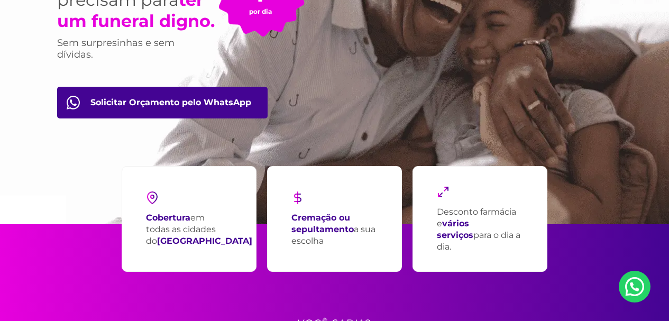 The image size is (669, 321). Describe the element at coordinates (199, 230) in the screenshot. I see `p: em todas as cidades do` at that location.